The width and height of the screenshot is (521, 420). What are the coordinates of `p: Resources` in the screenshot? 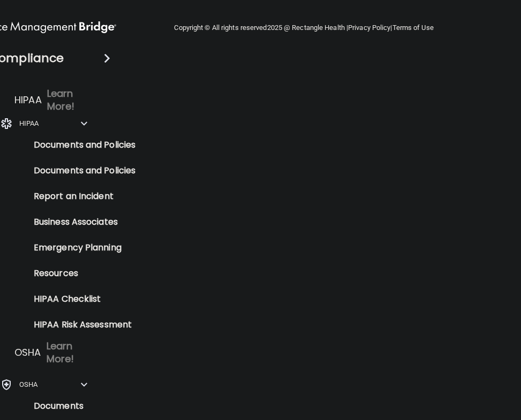 It's located at (80, 273).